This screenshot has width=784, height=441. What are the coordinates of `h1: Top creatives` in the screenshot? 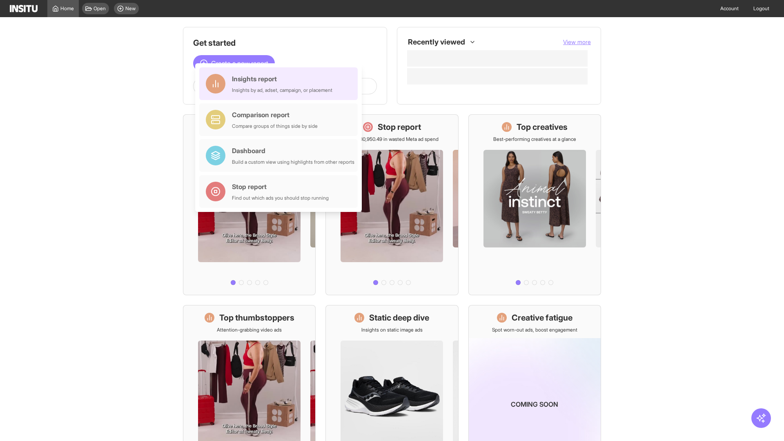 It's located at (542, 127).